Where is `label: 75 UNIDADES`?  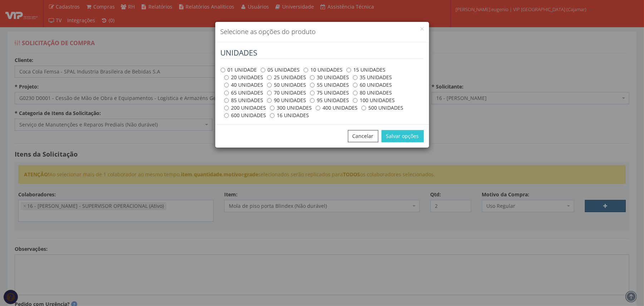
label: 75 UNIDADES is located at coordinates (330, 93).